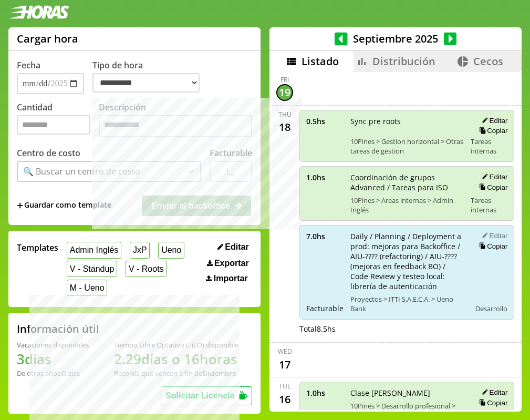  What do you see at coordinates (58, 329) in the screenshot?
I see `h2: Información útil` at bounding box center [58, 329].